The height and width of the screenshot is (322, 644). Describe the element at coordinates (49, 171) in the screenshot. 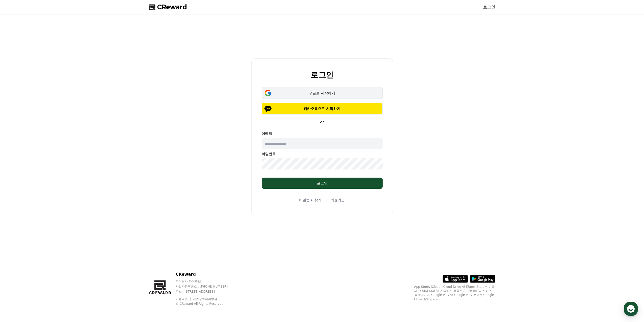

I see `span: 대화` at that location.